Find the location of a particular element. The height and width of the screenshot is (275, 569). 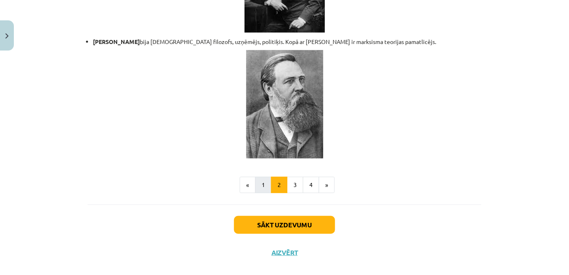

button: Aizvērt is located at coordinates (284, 253).